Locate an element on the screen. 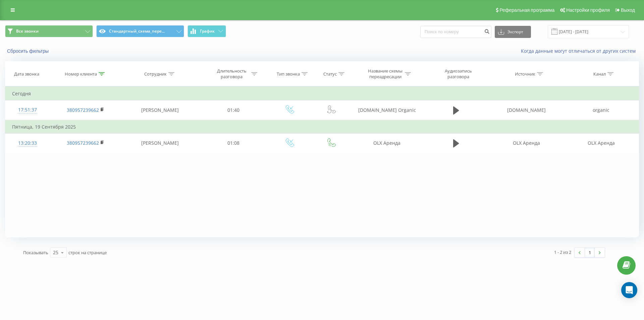 This screenshot has height=320, width=644. div: 25 is located at coordinates (56, 252).